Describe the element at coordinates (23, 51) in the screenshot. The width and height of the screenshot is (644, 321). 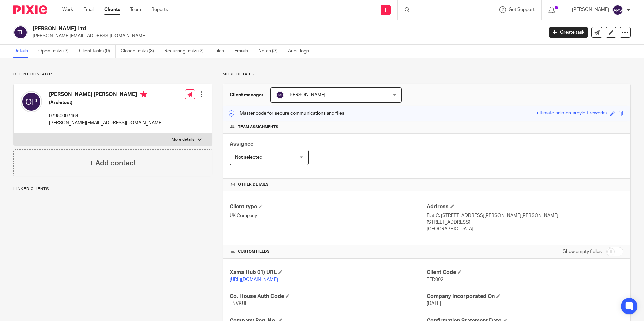
I see `a: Details` at that location.